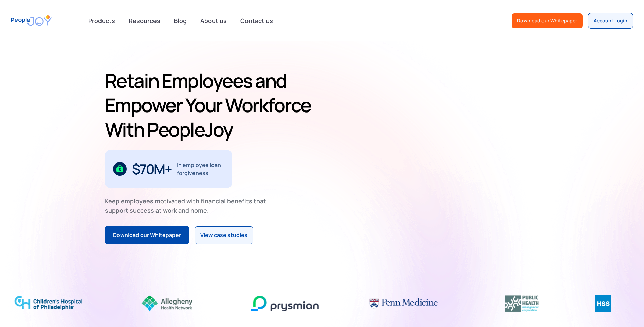 The height and width of the screenshot is (327, 644). I want to click on div: Products, so click(101, 20).